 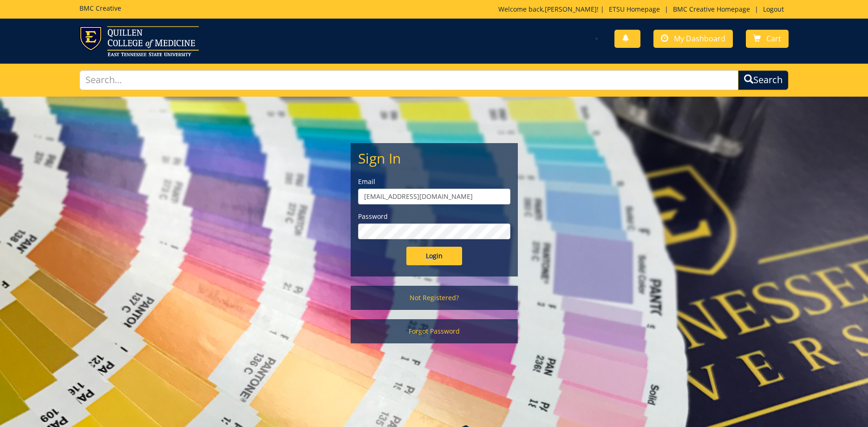 I want to click on button: Search, so click(x=763, y=80).